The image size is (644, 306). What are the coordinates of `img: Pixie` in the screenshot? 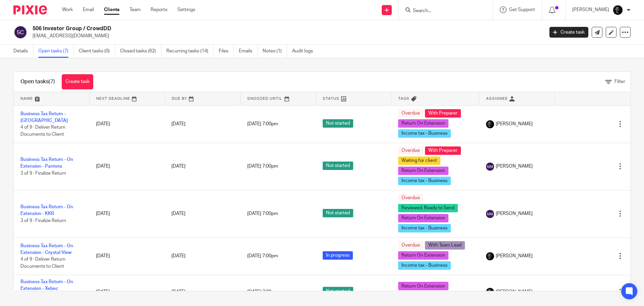 It's located at (30, 10).